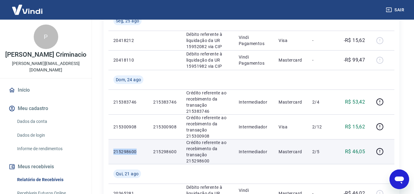 This screenshot has width=414, height=194. I want to click on p: -R$ 15,62, so click(354, 40).